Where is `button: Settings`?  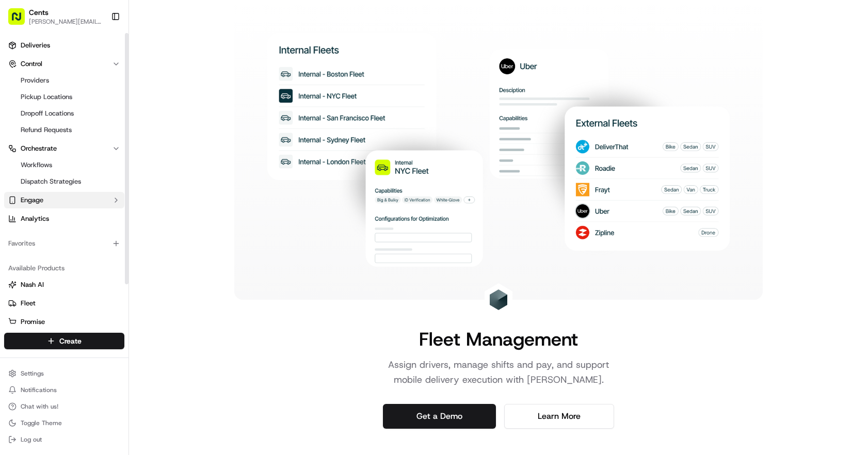
button: Settings is located at coordinates (64, 373).